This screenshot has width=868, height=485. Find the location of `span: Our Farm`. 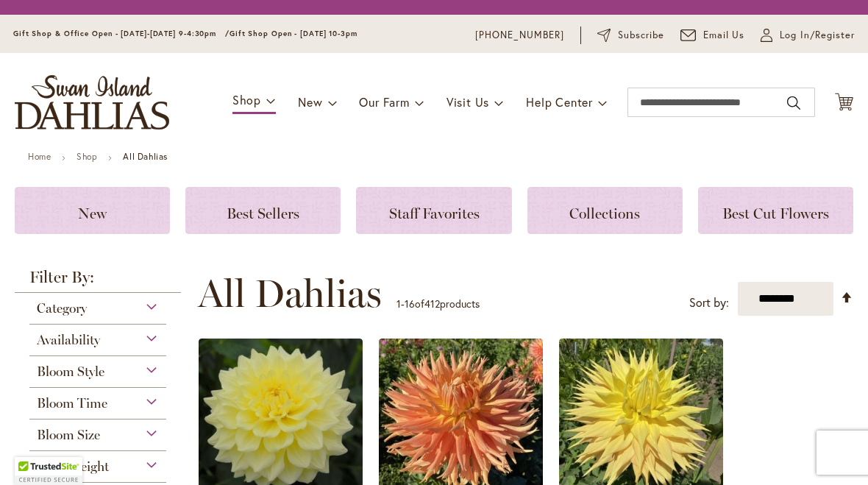

span: Our Farm is located at coordinates (384, 101).